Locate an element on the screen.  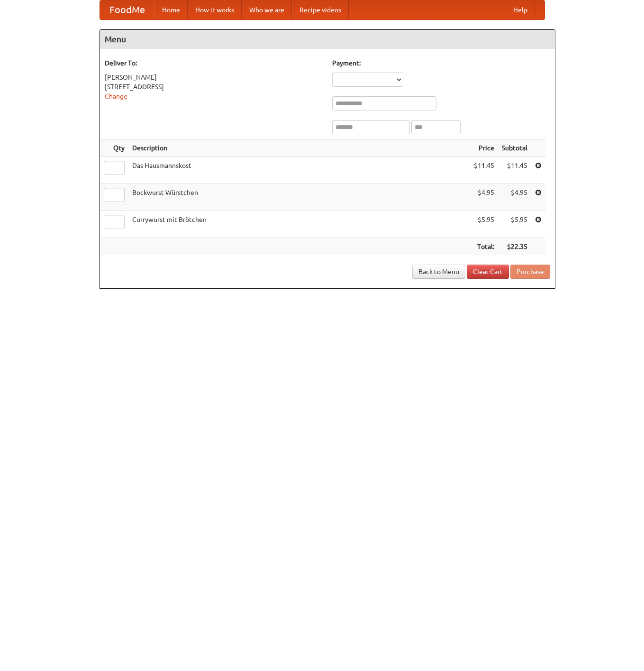
button: Purchase is located at coordinates (530, 272).